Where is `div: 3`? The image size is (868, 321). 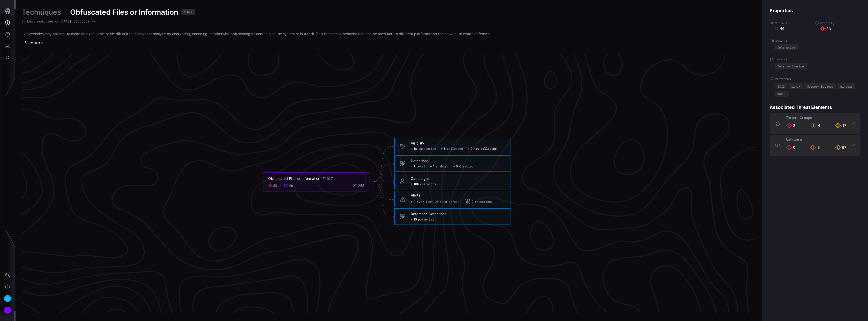
div: 3 is located at coordinates (815, 147).